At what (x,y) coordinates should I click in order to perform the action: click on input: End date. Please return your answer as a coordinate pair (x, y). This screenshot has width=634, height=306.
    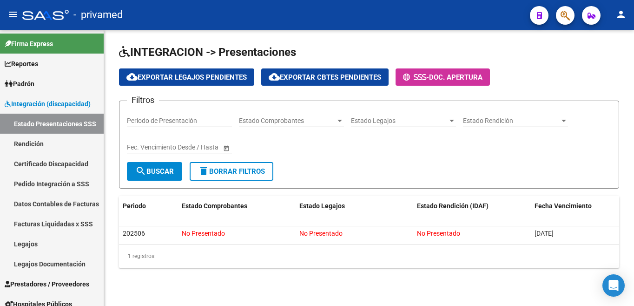
    Looking at the image, I should click on (187, 147).